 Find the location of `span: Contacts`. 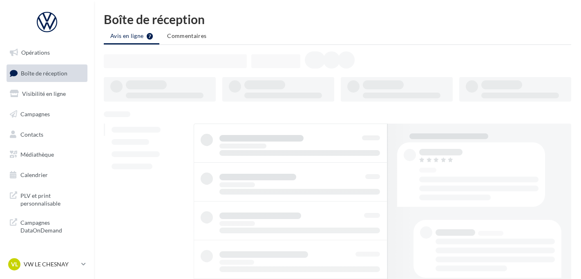

span: Contacts is located at coordinates (32, 134).